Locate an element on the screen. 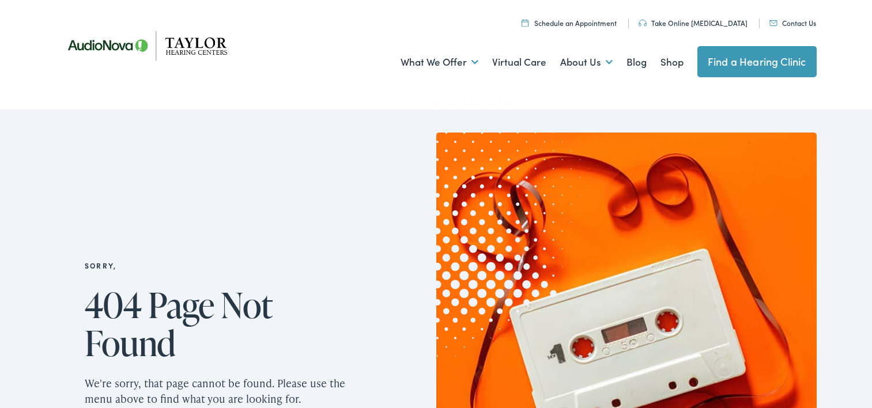 This screenshot has height=408, width=872. a: Contact Us is located at coordinates (793, 22).